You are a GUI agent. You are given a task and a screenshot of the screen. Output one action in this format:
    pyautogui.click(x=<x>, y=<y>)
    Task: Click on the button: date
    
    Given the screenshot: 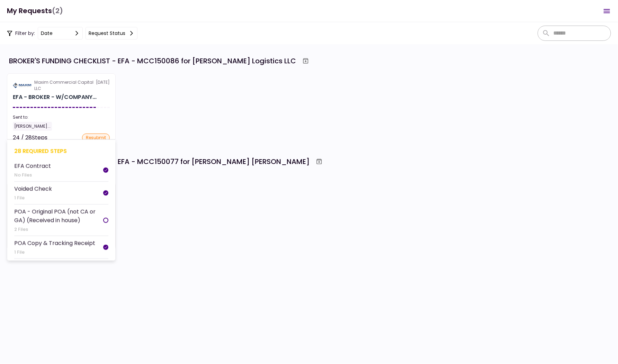 What is the action you would take?
    pyautogui.click(x=60, y=33)
    